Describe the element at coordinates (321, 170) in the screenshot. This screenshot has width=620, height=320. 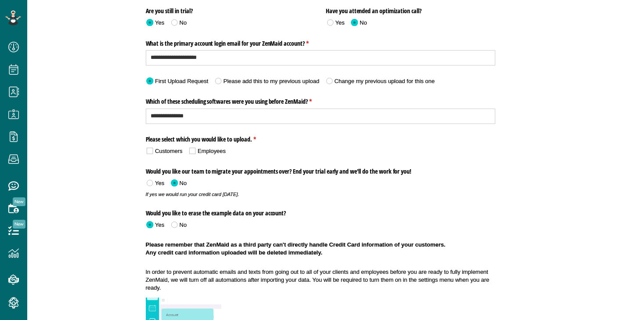
I see `legend: Would you like our team to migrate your appointments over? End your trial early and we'll do the ...` at that location.